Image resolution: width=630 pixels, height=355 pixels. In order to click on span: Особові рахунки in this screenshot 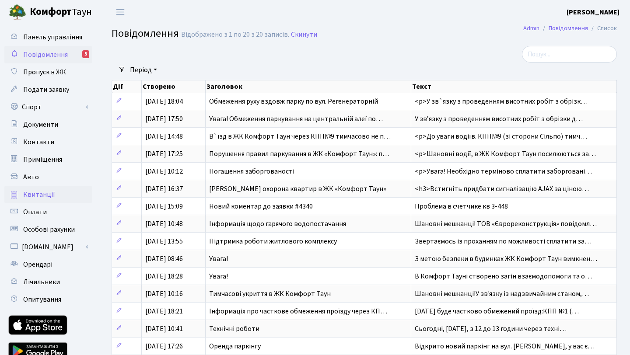, I will do `click(49, 230)`.